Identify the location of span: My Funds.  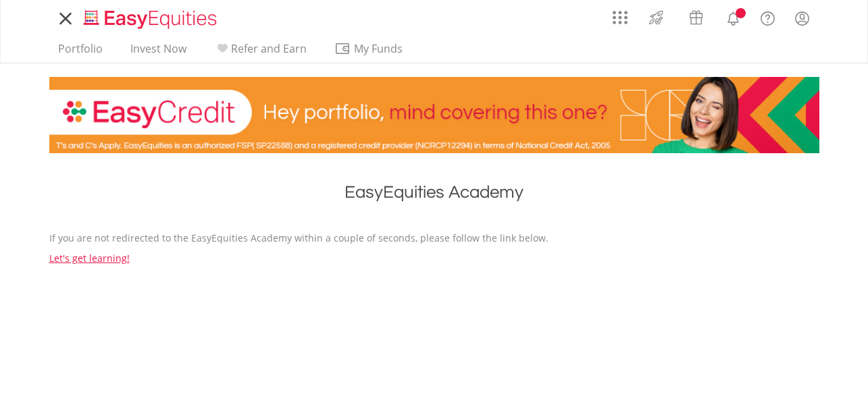
(378, 49).